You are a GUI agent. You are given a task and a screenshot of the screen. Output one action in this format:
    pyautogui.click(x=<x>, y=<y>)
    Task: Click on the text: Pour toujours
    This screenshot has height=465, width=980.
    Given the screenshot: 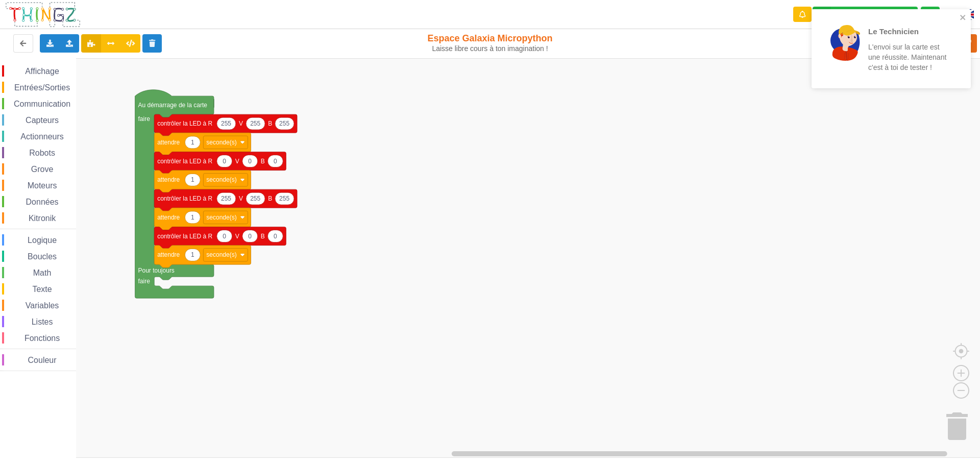 What is the action you would take?
    pyautogui.click(x=156, y=271)
    